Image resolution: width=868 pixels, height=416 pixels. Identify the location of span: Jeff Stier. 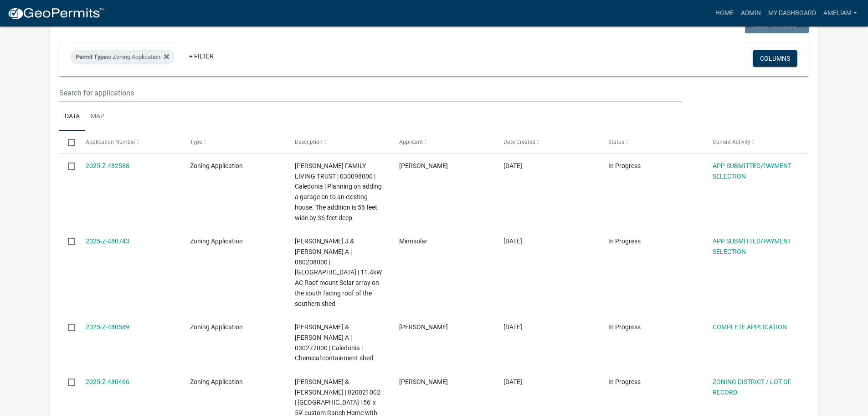
(423, 381).